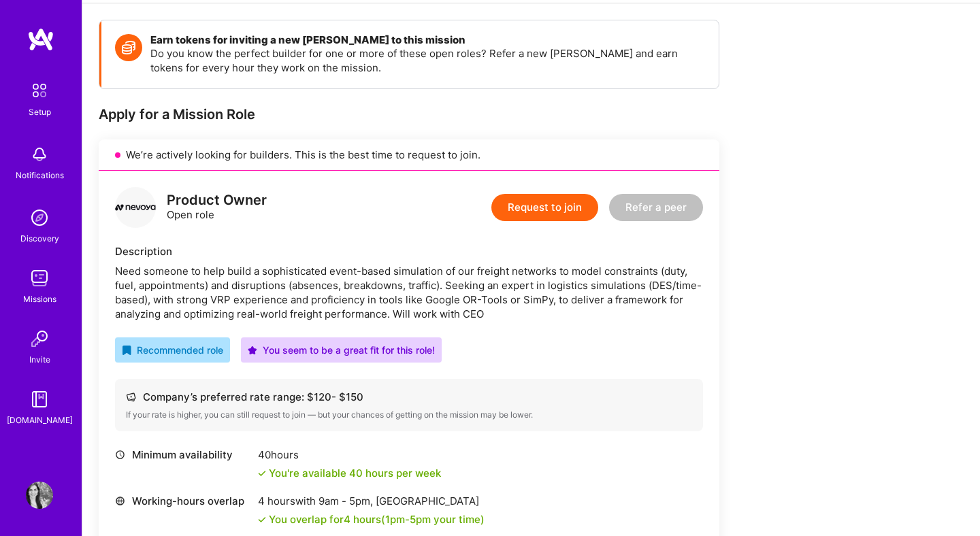 The height and width of the screenshot is (536, 980). Describe the element at coordinates (120, 455) in the screenshot. I see `i: icon Clock` at that location.